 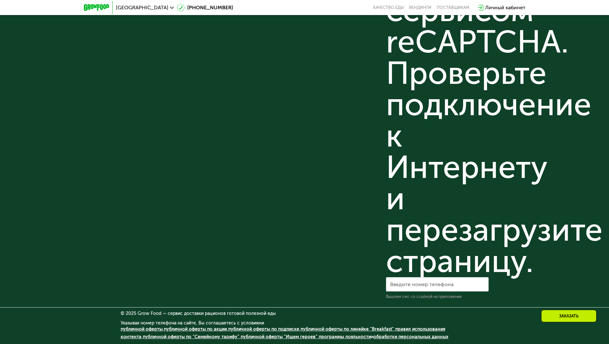 I want to click on a: публичной оферты "Ищем героев", so click(x=279, y=337).